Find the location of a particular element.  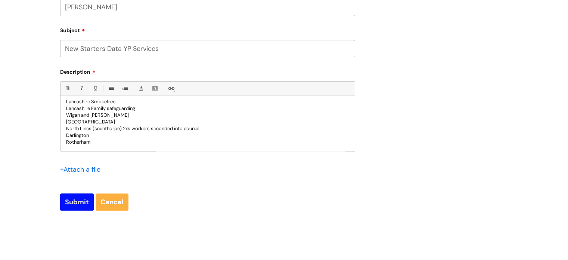

a: Italic (Ctrl-I) is located at coordinates (81, 88).